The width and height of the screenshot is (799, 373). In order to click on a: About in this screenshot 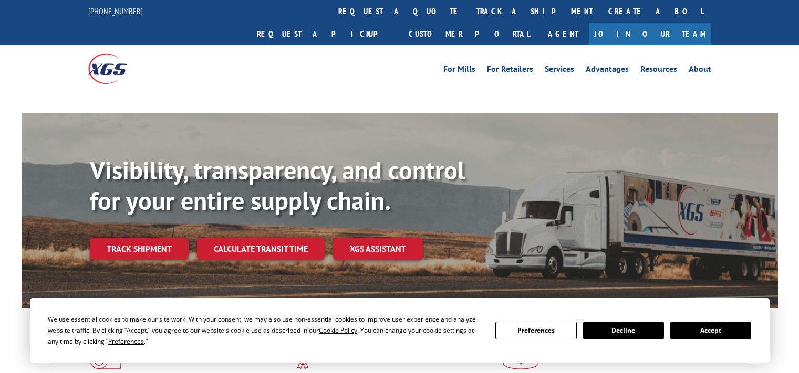, I will do `click(699, 71)`.